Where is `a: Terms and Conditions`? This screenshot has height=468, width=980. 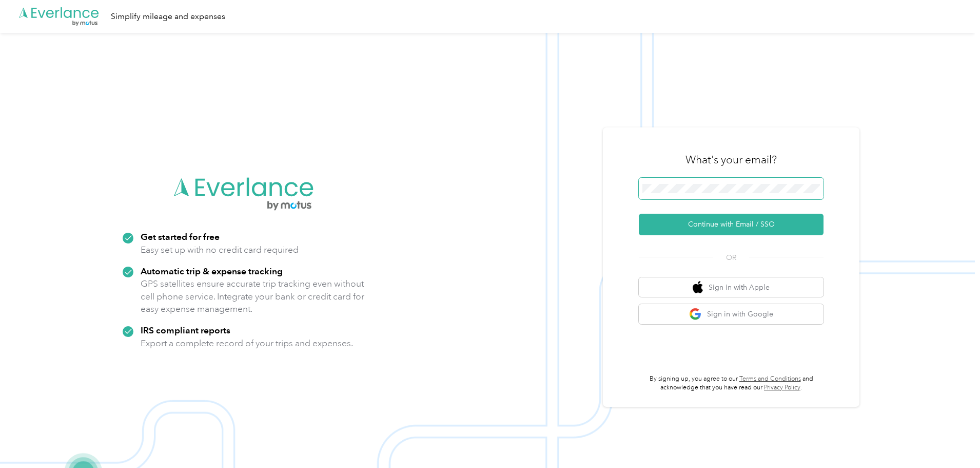 a: Terms and Conditions is located at coordinates (770, 378).